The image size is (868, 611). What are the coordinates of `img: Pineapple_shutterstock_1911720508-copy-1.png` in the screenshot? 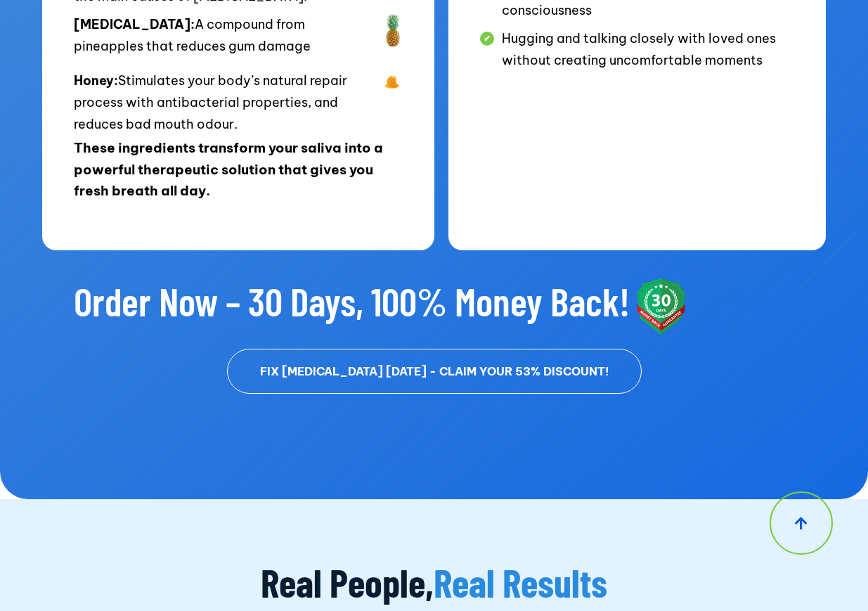 It's located at (393, 31).